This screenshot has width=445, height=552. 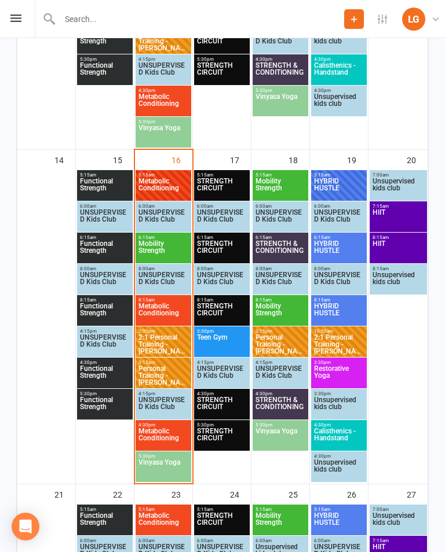 What do you see at coordinates (182, 494) in the screenshot?
I see `div: 23` at bounding box center [182, 494].